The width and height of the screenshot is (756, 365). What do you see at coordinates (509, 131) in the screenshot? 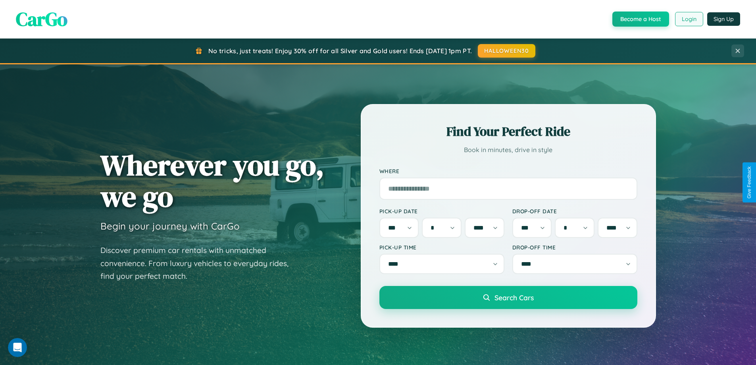
I see `h2: Find Your Perfect Ride` at bounding box center [509, 131].